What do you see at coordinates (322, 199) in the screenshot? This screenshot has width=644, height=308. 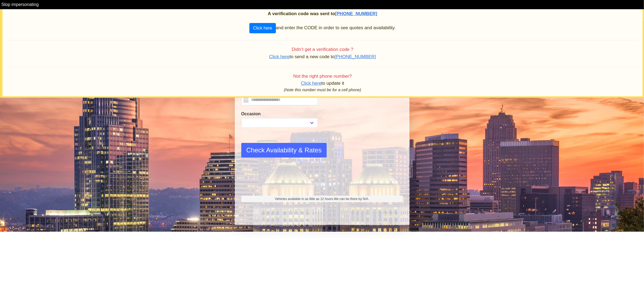 I see `span: Vehicles available in as little as 12 hours.` at bounding box center [322, 199].